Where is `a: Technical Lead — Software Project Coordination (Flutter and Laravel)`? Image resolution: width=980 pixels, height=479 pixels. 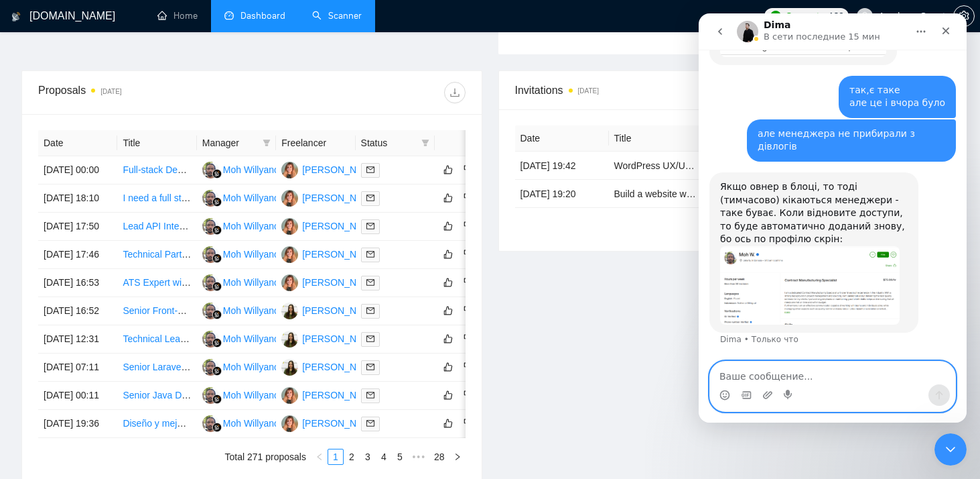 a: Technical Lead — Software Project Coordination (Flutter and Laravel) is located at coordinates (267, 339).